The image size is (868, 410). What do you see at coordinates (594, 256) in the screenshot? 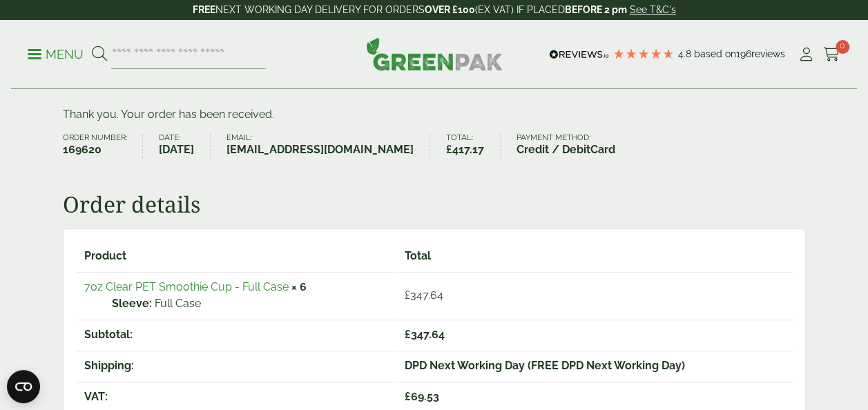
I see `th: Total` at bounding box center [594, 256].